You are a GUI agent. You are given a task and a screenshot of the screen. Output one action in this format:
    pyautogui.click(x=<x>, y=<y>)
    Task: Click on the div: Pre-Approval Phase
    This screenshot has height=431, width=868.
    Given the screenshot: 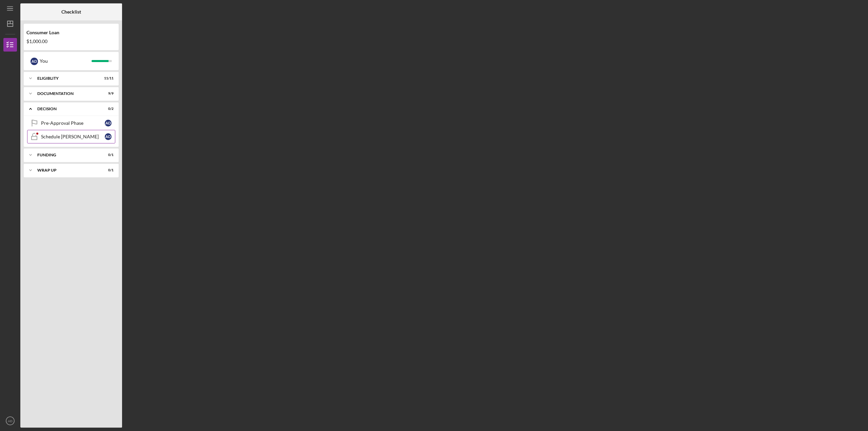 What is the action you would take?
    pyautogui.click(x=73, y=123)
    